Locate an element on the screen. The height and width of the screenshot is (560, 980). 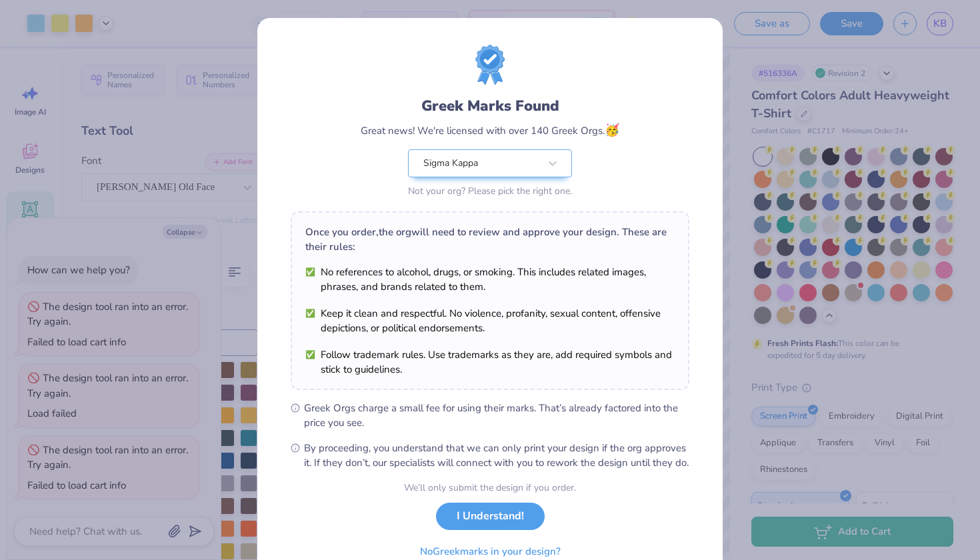
div: Great news! We're licensed with over 140 Greek Orgs. is located at coordinates (490, 130).